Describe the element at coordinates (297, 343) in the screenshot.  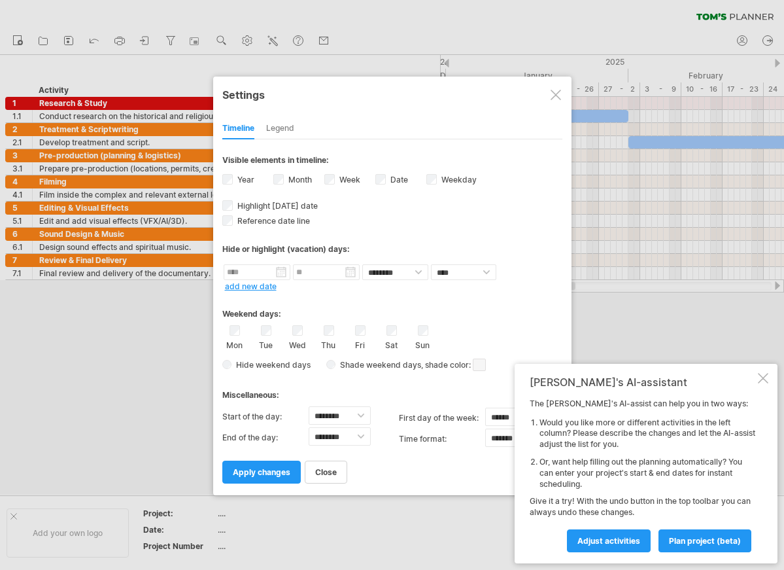
I see `label: Wed` at that location.